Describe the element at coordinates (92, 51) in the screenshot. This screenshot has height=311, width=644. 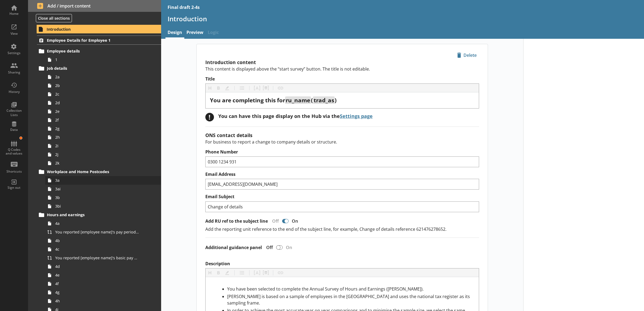
I see `span: Employee details` at that location.